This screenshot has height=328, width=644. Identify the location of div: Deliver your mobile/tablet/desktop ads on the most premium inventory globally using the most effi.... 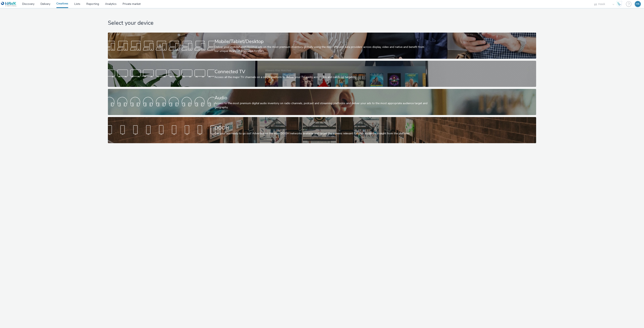
(321, 49).